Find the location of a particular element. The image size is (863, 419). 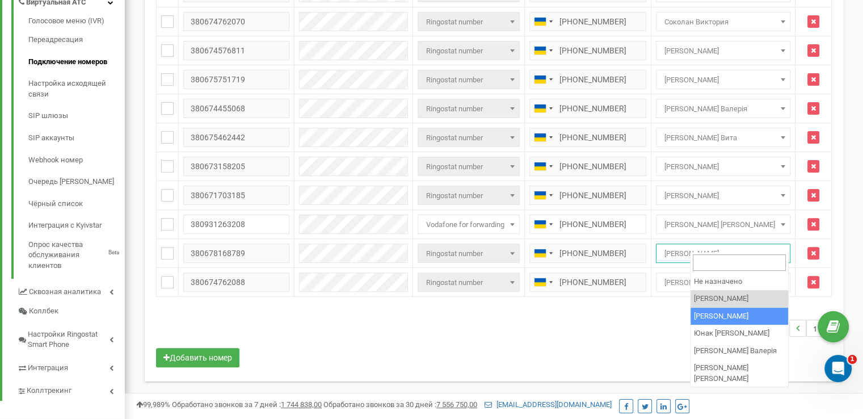

button: Добавить номер is located at coordinates (198, 358).